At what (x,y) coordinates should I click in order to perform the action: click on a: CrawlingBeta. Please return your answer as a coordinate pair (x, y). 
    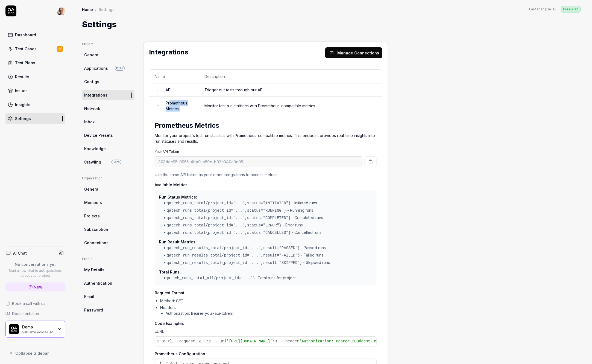
    Looking at the image, I should click on (108, 162).